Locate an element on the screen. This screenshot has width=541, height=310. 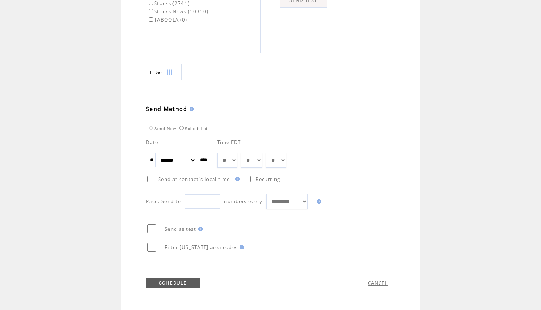
span: Send at contact`s local time is located at coordinates (194, 179).